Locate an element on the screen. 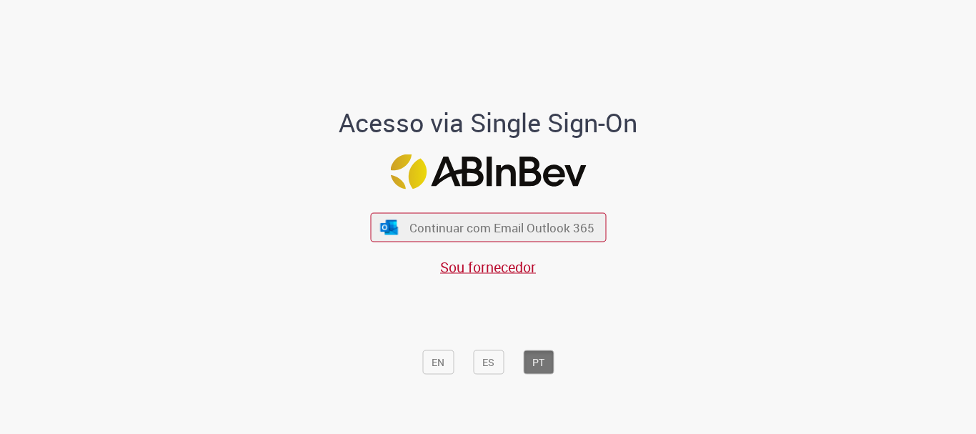 The image size is (976, 434). button: ícone Azure/Microsoft 360 Continuar com Email Outlook 365 is located at coordinates (488, 227).